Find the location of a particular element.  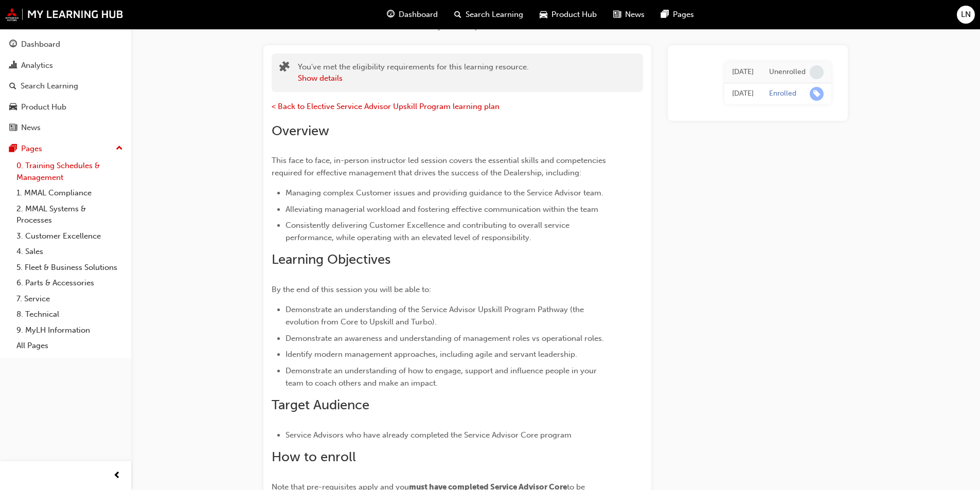

a: 0. Training Schedules & Management is located at coordinates (69, 171).